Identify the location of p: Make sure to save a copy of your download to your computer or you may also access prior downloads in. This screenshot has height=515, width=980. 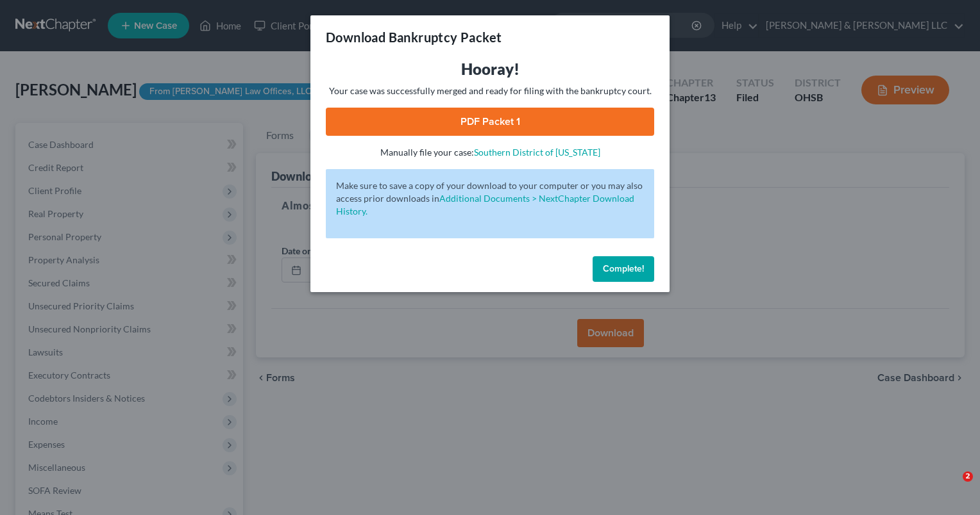
(490, 199).